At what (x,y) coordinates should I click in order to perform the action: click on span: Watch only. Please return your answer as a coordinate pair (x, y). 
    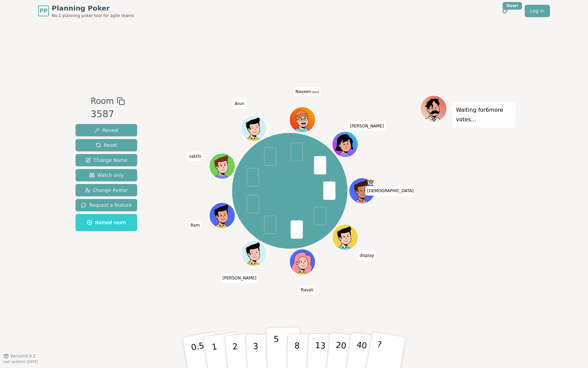
    Looking at the image, I should click on (107, 175).